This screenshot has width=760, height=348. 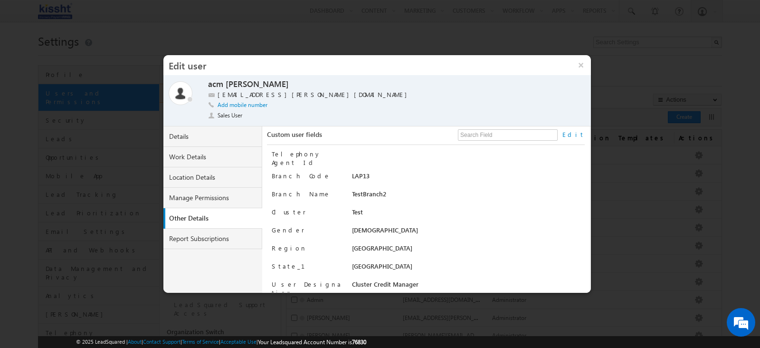 I want to click on div: Custom user fields, so click(x=425, y=137).